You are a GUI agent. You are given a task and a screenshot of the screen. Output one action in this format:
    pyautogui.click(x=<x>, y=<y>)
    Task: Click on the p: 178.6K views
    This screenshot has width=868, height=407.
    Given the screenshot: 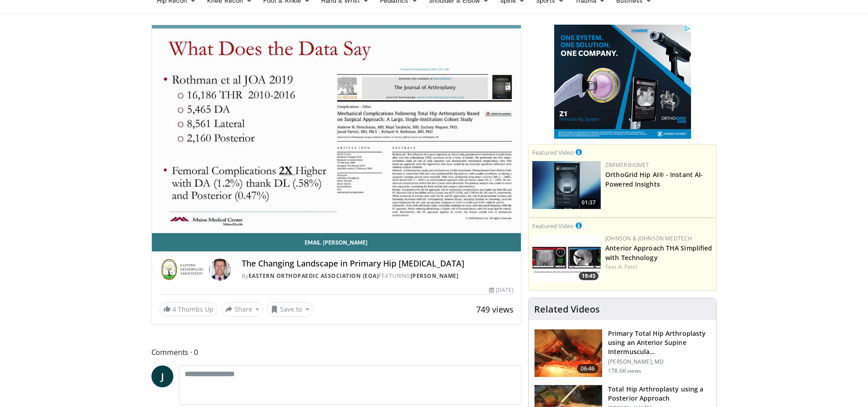 What is the action you would take?
    pyautogui.click(x=625, y=371)
    